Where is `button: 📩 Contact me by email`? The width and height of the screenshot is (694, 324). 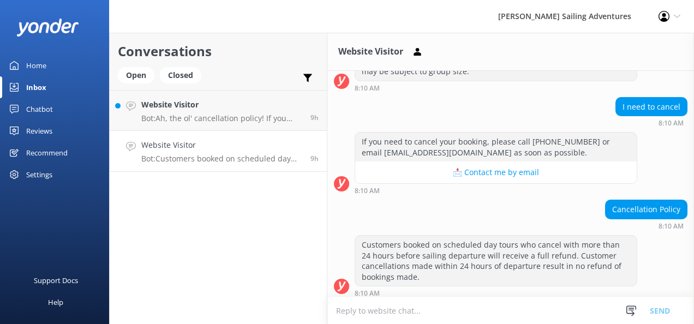
button: 📩 Contact me by email is located at coordinates (496, 172).